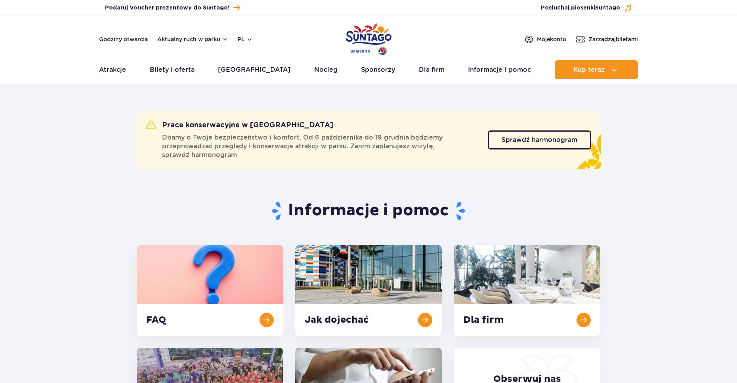  I want to click on button: Posłuchaj piosenkiSuntago, so click(587, 8).